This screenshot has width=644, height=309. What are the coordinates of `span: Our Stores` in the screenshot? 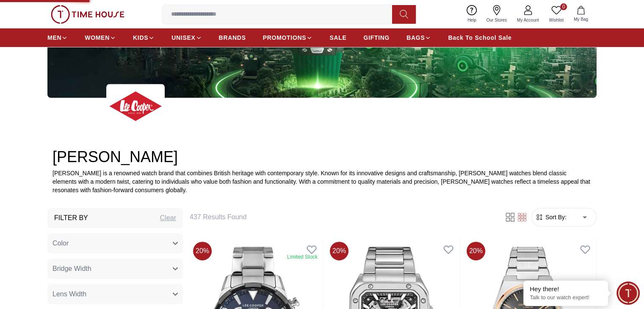 It's located at (497, 20).